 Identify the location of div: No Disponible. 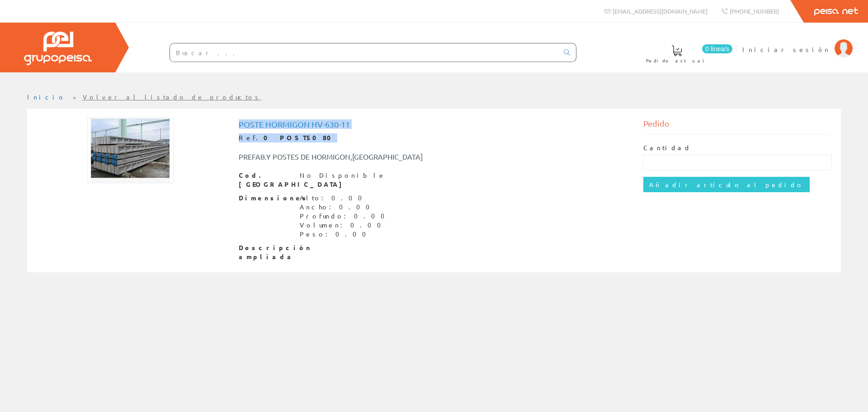
(342, 175).